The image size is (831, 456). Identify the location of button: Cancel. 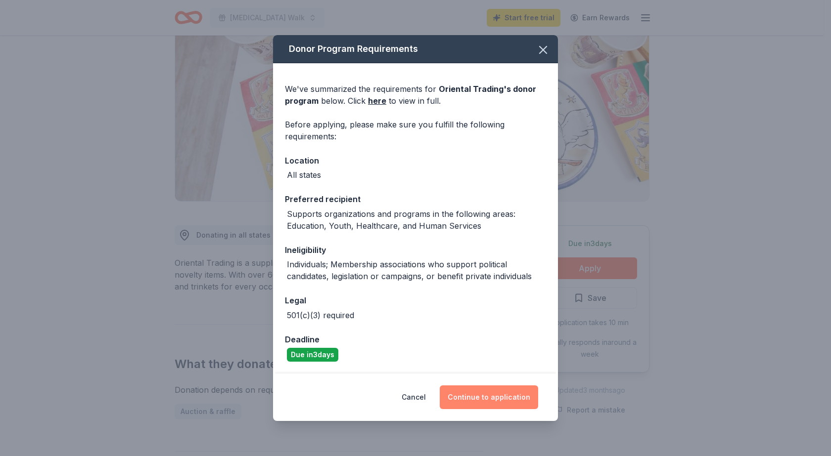
(413, 398).